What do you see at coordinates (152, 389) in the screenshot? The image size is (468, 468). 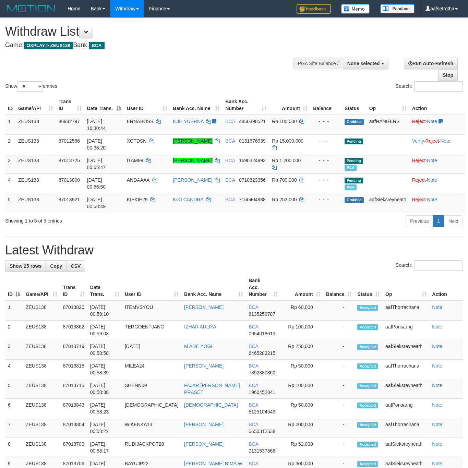 I see `td: SHENN09` at bounding box center [152, 389].